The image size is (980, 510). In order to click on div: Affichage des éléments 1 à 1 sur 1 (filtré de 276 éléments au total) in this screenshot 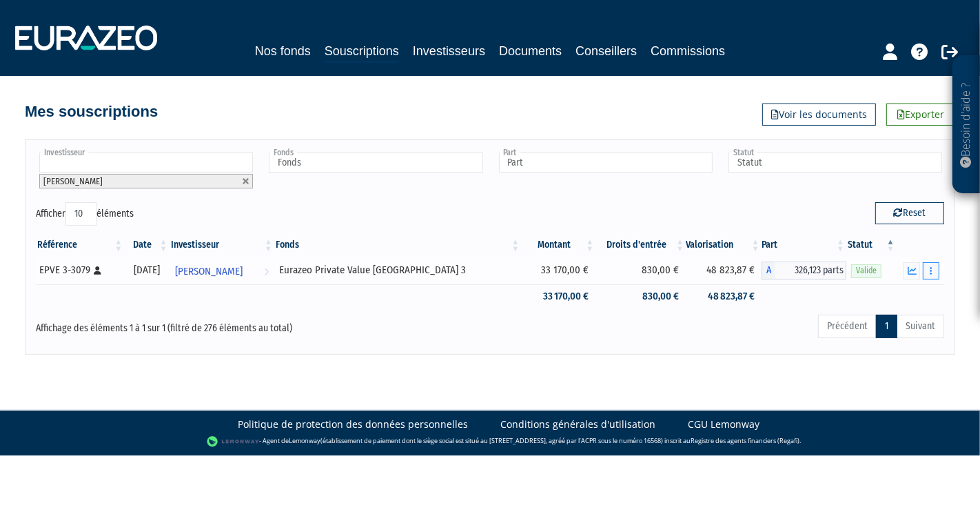, I will do `click(219, 324)`.